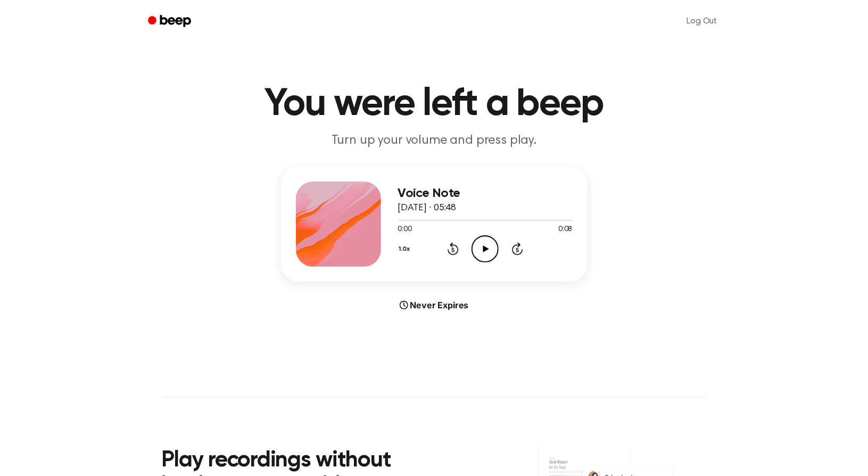 The image size is (868, 476). Describe the element at coordinates (565, 230) in the screenshot. I see `span: 0:08` at that location.